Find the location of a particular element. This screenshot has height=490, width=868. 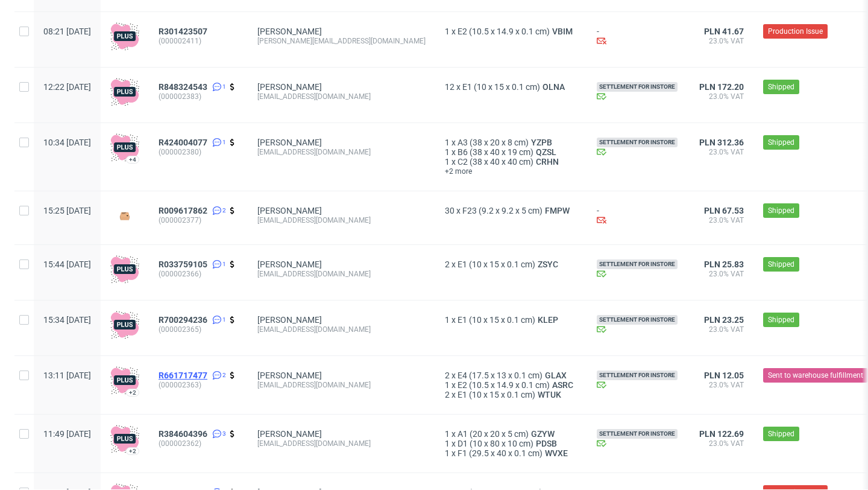

div: +2 is located at coordinates (132, 392).